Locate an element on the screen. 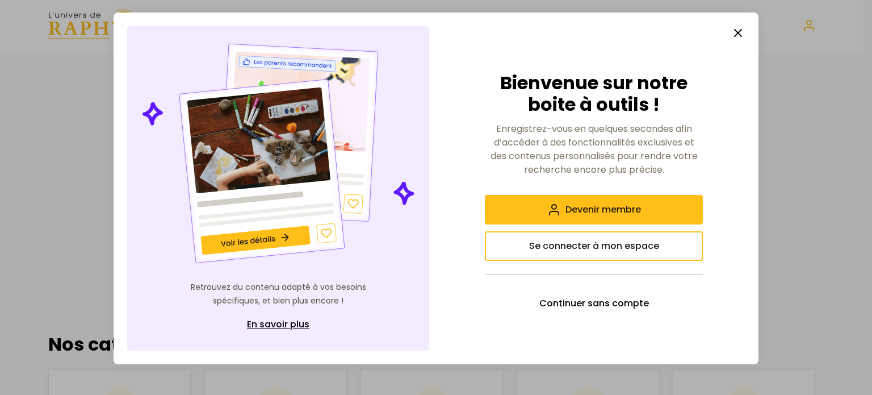  span: En savoir plus is located at coordinates (278, 324).